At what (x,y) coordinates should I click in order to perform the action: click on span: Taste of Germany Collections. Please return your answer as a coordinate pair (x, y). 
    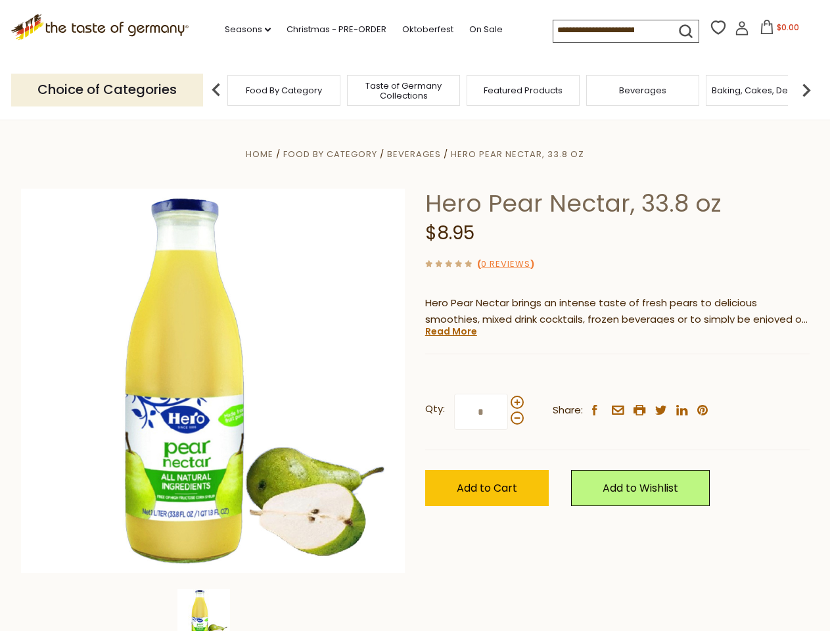
    Looking at the image, I should click on (403, 91).